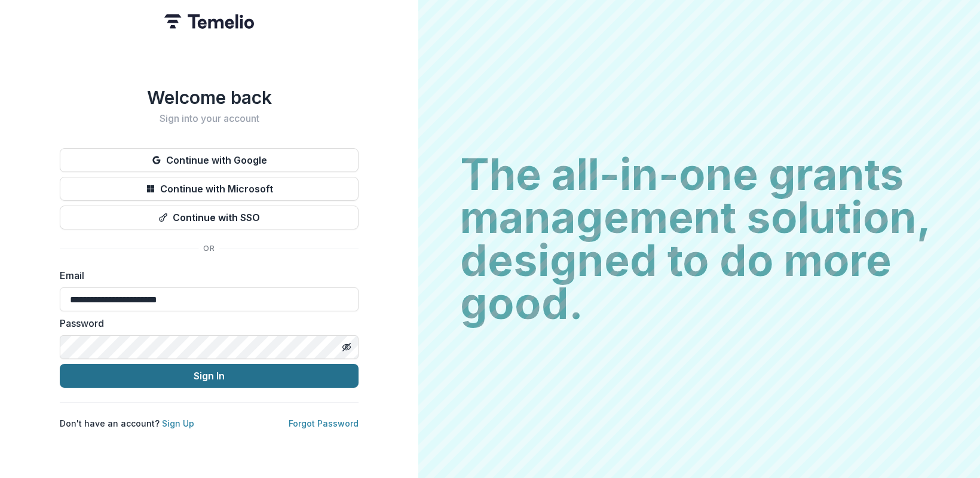 This screenshot has width=980, height=478. Describe the element at coordinates (347, 347) in the screenshot. I see `button: Toggle password visibility` at that location.